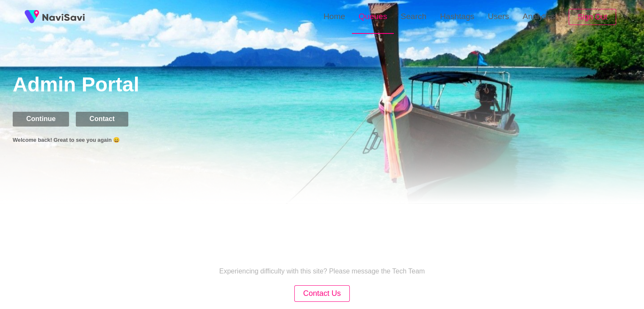 This screenshot has height=309, width=644. What do you see at coordinates (106, 119) in the screenshot?
I see `a: Contact` at bounding box center [106, 119].